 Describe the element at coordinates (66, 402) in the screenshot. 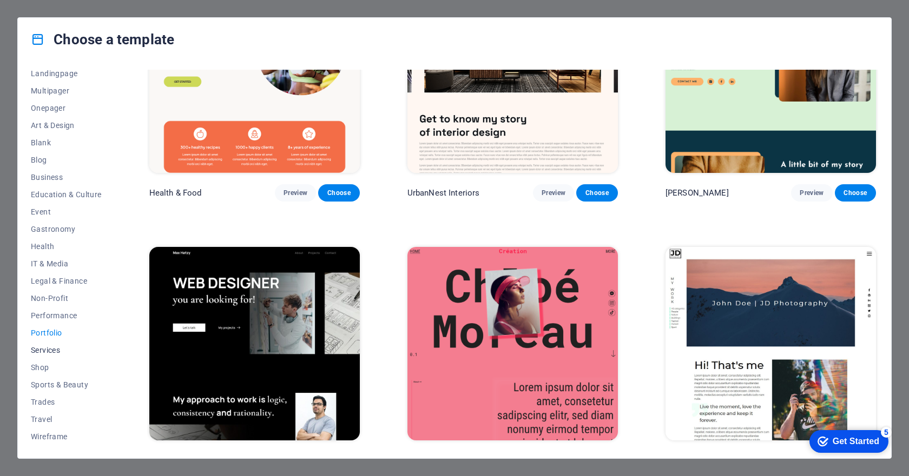

I see `button: Trades` at that location.